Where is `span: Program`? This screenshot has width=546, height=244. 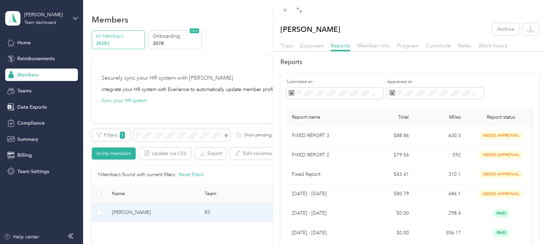 span: Program is located at coordinates (408, 45).